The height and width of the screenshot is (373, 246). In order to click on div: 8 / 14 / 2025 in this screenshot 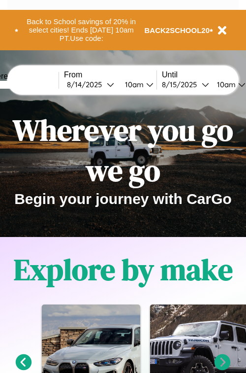, I will do `click(87, 84)`.